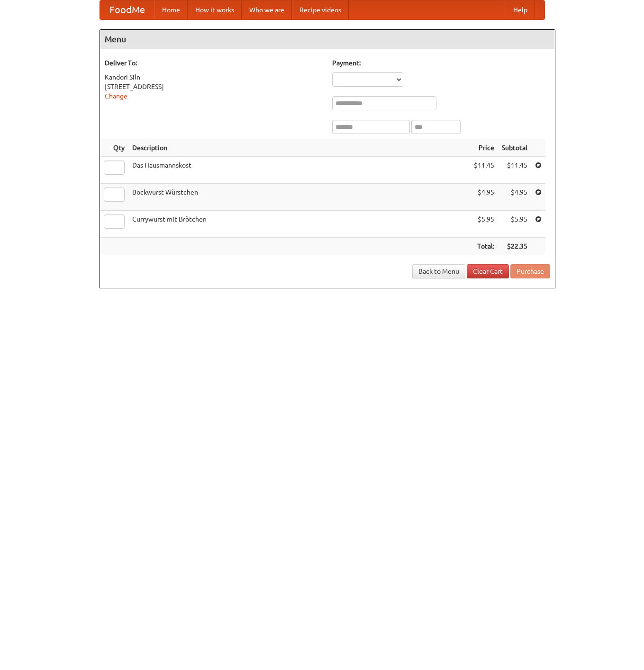 The image size is (644, 670). I want to click on button: Purchase, so click(530, 271).